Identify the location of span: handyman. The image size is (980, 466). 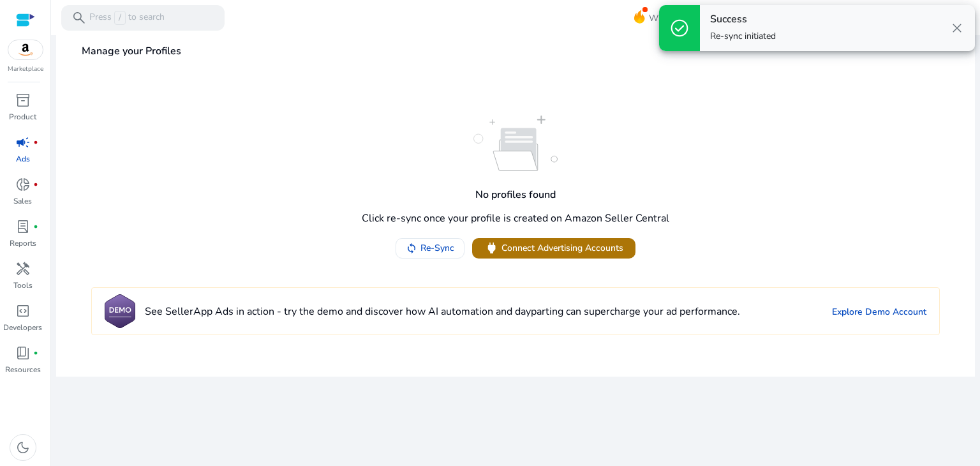
(23, 268).